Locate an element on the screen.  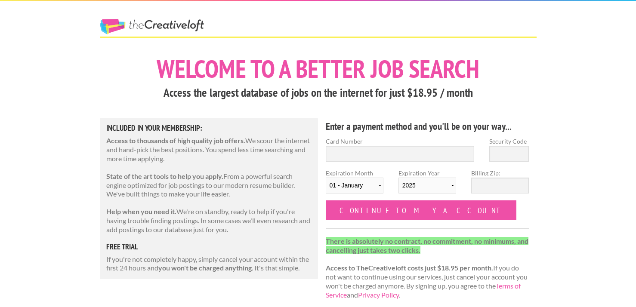
p: We're on standby, ready to help if you're having trouble finding postings. In some cases we'll ev... is located at coordinates (209, 221).